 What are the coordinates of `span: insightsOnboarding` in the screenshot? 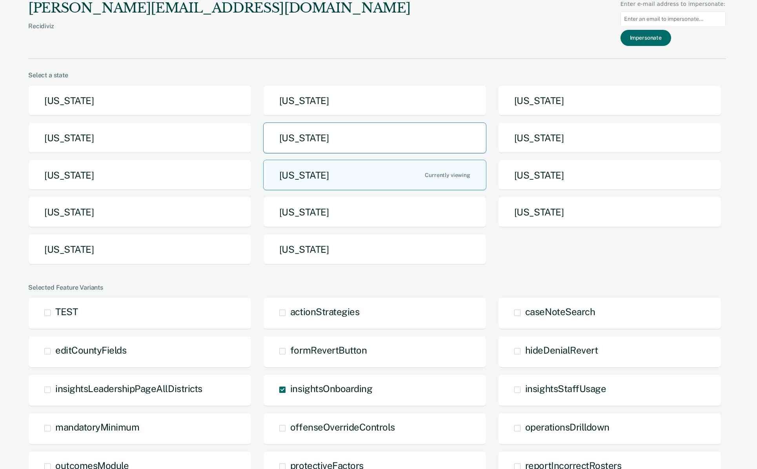 It's located at (331, 389).